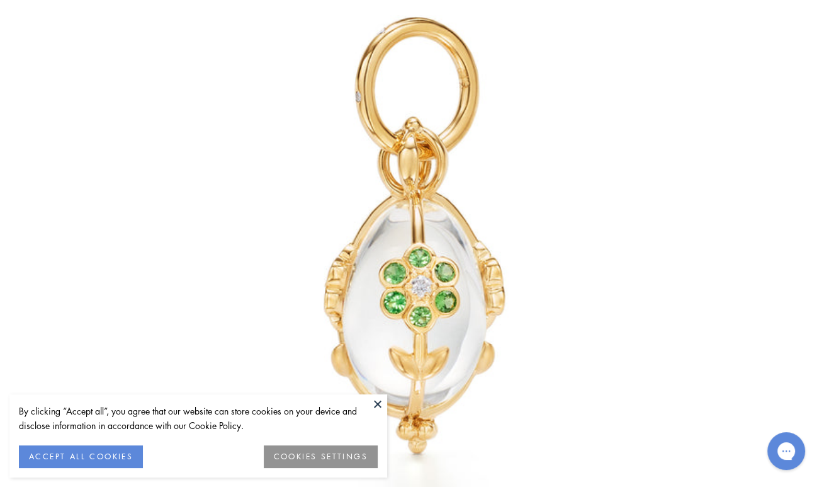 This screenshot has height=487, width=824. Describe the element at coordinates (321, 457) in the screenshot. I see `button: COOKIES SETTINGS` at that location.